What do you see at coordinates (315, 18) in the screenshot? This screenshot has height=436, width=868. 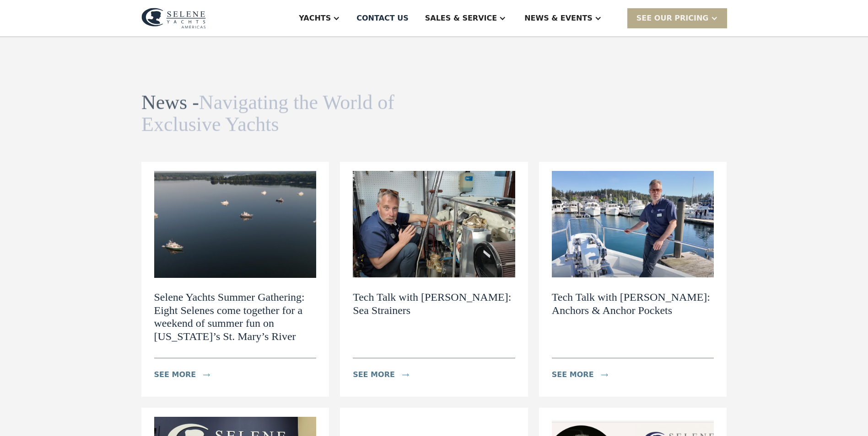 I see `div: Yachts` at bounding box center [315, 18].